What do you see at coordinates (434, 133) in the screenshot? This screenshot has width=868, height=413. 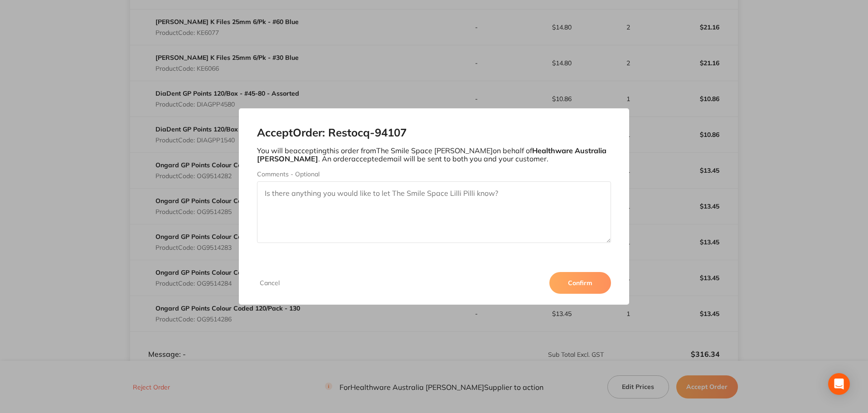 I see `h2: Accept Order: Restocq- 94107` at bounding box center [434, 133].